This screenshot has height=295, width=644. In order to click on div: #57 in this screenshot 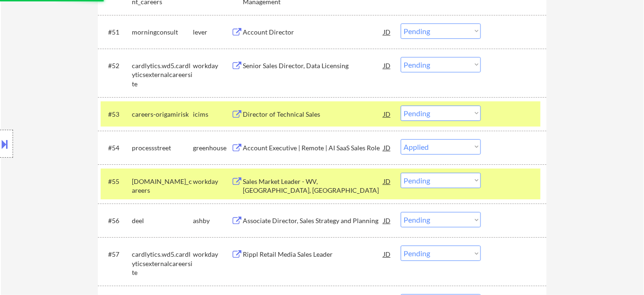, I will do `click(116, 254)`.